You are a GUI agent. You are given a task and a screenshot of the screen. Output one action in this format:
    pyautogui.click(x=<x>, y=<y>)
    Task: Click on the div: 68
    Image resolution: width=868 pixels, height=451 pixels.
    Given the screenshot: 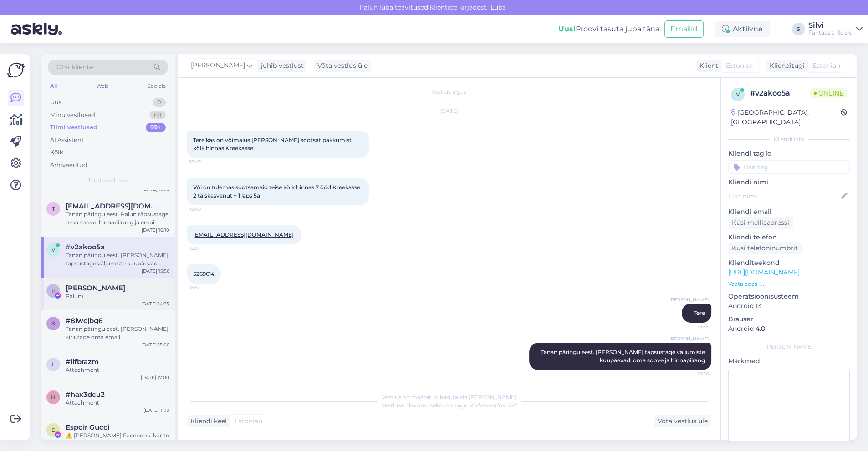 What is the action you would take?
    pyautogui.click(x=157, y=115)
    